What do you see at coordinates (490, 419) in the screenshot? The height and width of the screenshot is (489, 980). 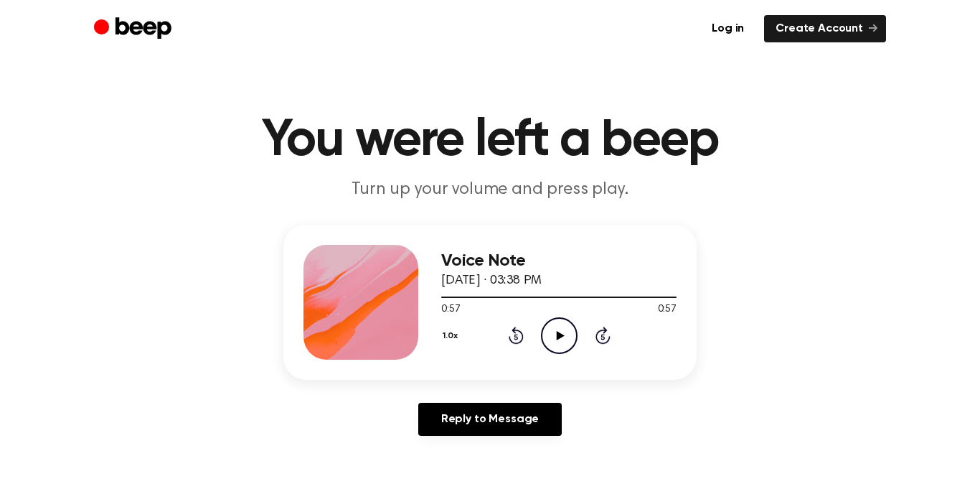 I see `a: Reply to Message` at bounding box center [490, 419].